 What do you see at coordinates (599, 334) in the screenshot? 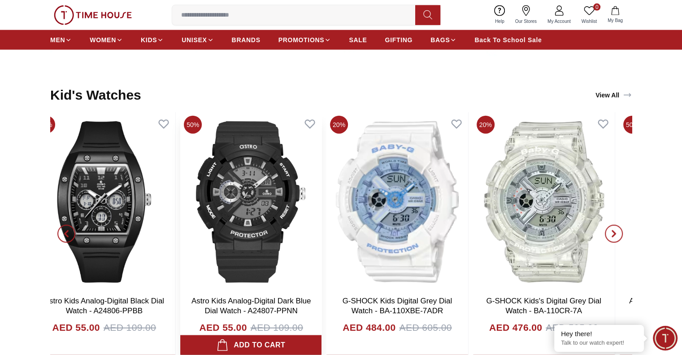
I see `div: Hey there!` at bounding box center [599, 334].